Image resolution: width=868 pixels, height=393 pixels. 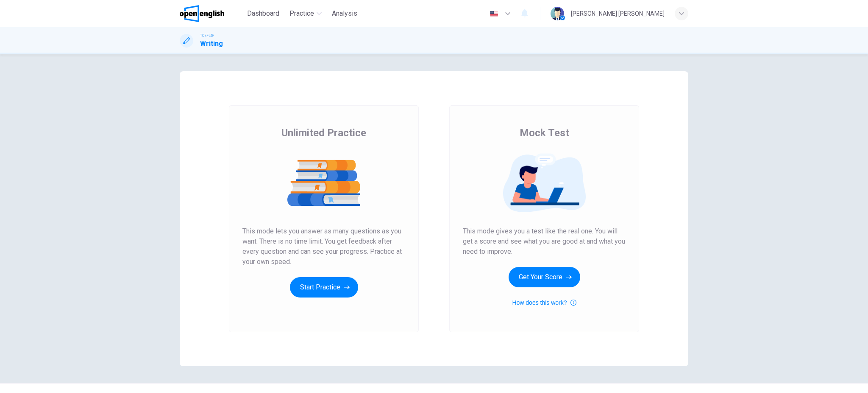 What do you see at coordinates (345, 13) in the screenshot?
I see `button: Analysis` at bounding box center [345, 13].